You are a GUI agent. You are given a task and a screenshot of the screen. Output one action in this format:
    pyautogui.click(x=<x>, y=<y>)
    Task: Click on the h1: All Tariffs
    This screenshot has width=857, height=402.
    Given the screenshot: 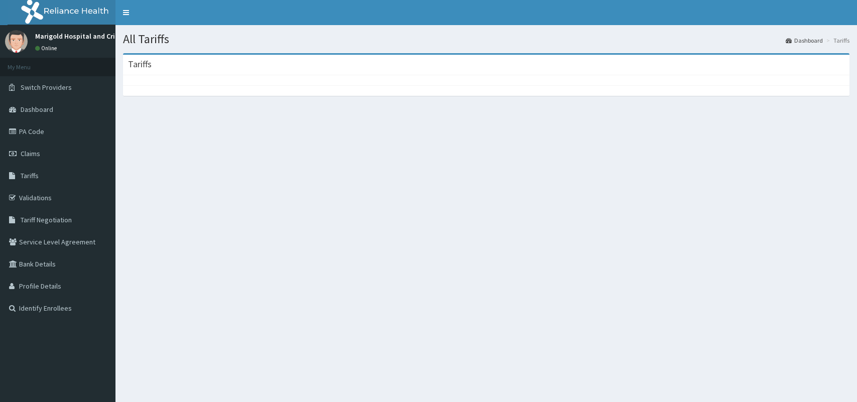 What is the action you would take?
    pyautogui.click(x=486, y=39)
    